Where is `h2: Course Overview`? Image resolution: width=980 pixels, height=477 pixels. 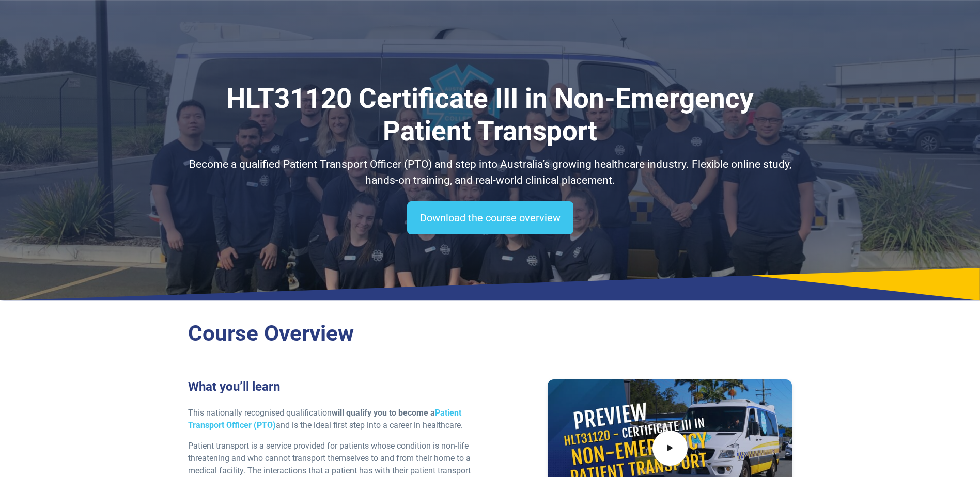
h2: Course Overview is located at coordinates (490, 333).